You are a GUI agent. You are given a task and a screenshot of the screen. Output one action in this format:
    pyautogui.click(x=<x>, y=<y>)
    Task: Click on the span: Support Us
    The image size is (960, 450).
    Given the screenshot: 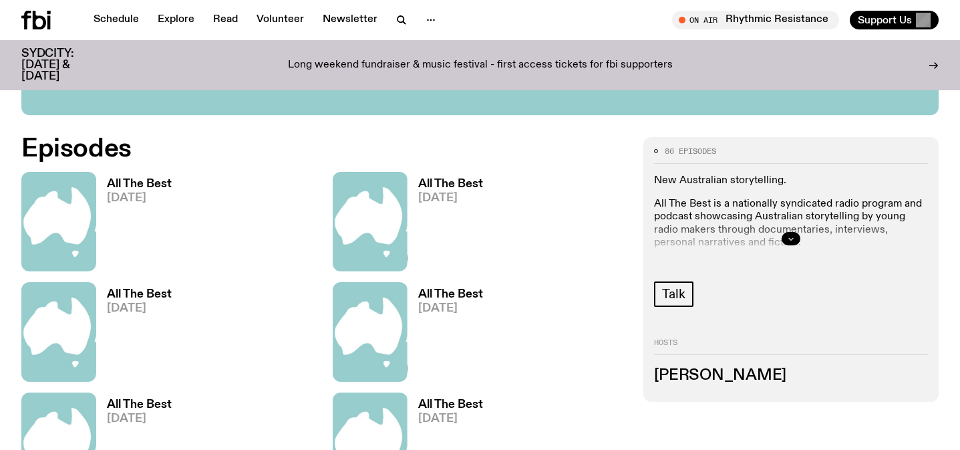 What is the action you would take?
    pyautogui.click(x=885, y=20)
    